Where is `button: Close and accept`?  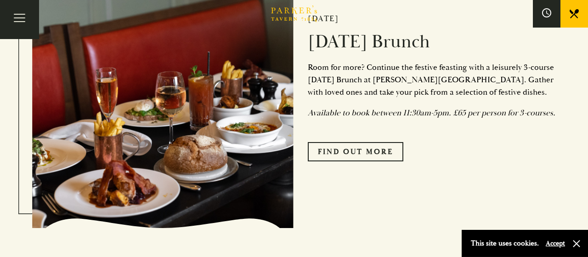
button: Close and accept is located at coordinates (576, 243).